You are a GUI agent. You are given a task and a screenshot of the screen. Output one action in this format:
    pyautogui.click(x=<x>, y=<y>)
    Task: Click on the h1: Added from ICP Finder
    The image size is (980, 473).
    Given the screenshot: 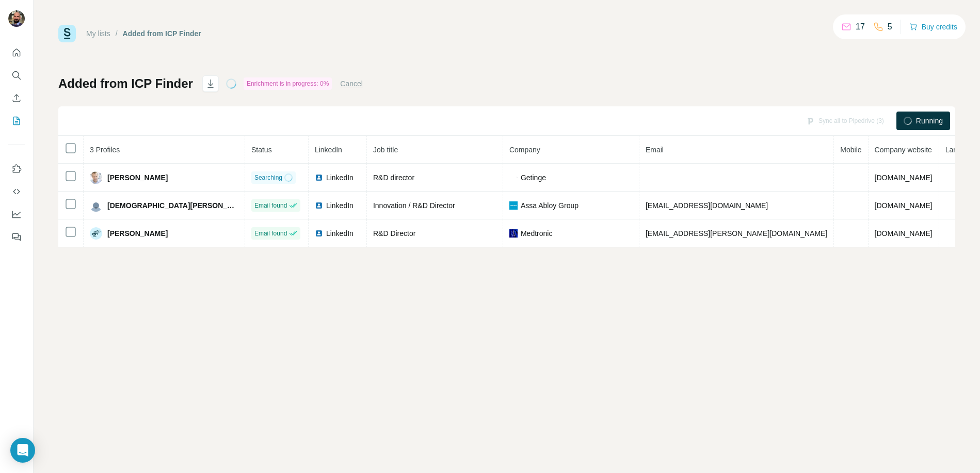 What is the action you would take?
    pyautogui.click(x=125, y=84)
    